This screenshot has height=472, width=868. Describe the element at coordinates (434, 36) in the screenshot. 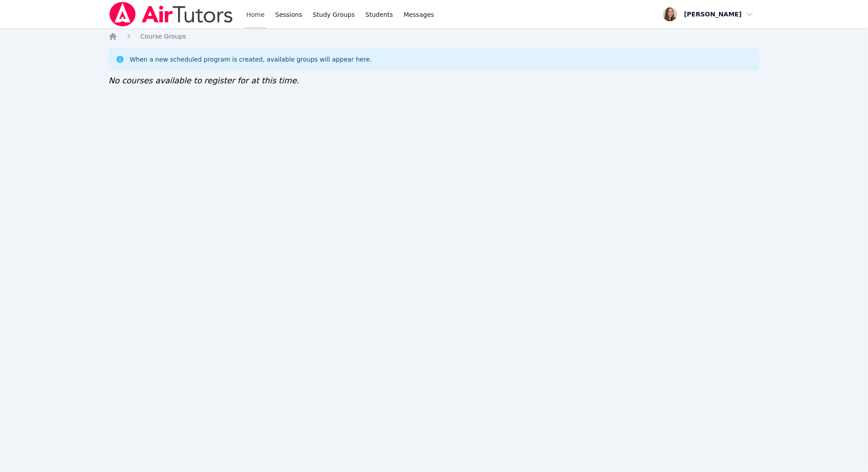

I see `nav: Breadcrumb` at that location.